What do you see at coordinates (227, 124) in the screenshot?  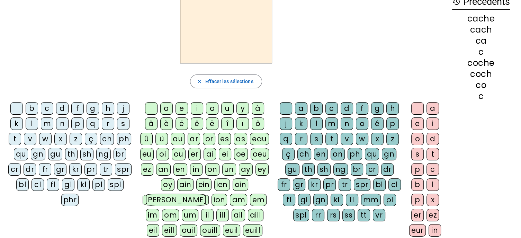 I see `div: î` at bounding box center [227, 124].